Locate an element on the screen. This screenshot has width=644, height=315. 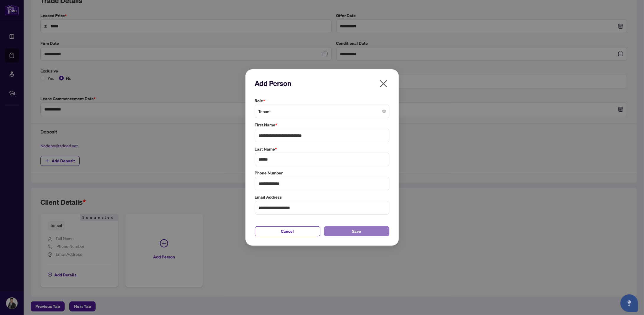
label: Last Name is located at coordinates (322, 149).